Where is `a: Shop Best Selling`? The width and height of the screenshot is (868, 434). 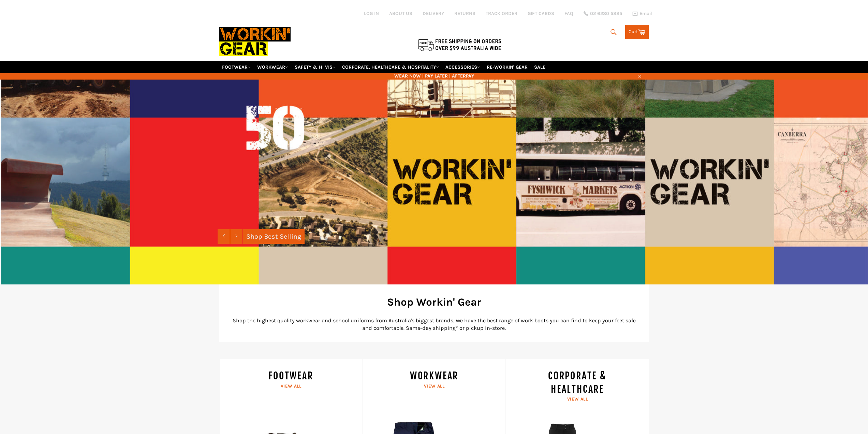
a: Shop Best Selling is located at coordinates (274, 236).